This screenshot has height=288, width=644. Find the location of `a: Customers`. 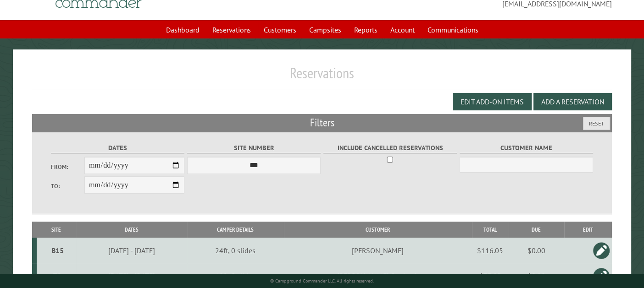

a: Customers is located at coordinates (279, 29).